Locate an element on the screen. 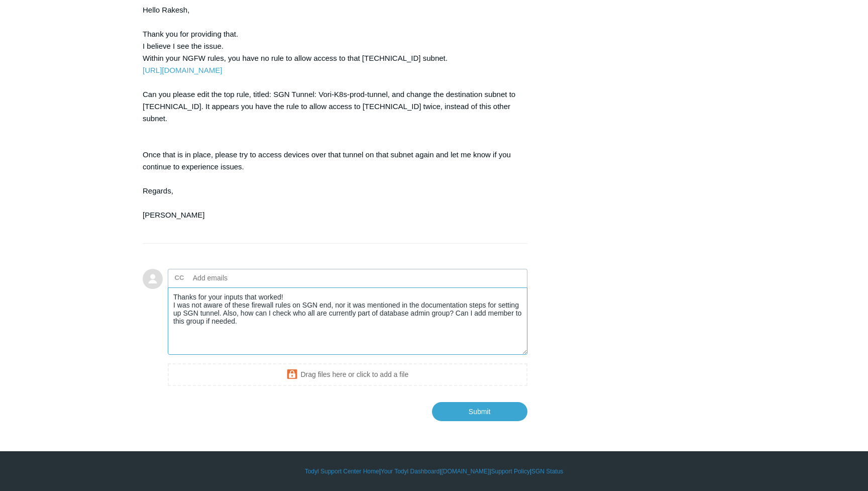  div: Hello Rakesh, Thank you for providing that. I believe I see the issue. Within your NGFW rules, yo... is located at coordinates (330, 118).